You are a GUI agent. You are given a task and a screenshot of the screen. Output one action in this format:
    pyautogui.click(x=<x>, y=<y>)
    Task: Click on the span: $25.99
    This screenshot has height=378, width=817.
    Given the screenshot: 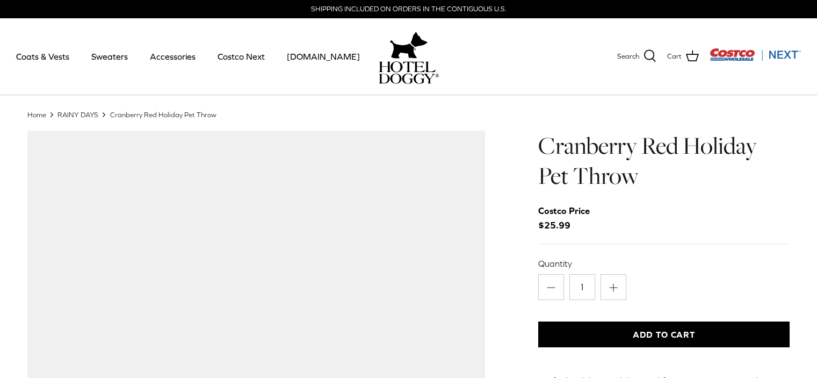 What is the action you would take?
    pyautogui.click(x=569, y=218)
    